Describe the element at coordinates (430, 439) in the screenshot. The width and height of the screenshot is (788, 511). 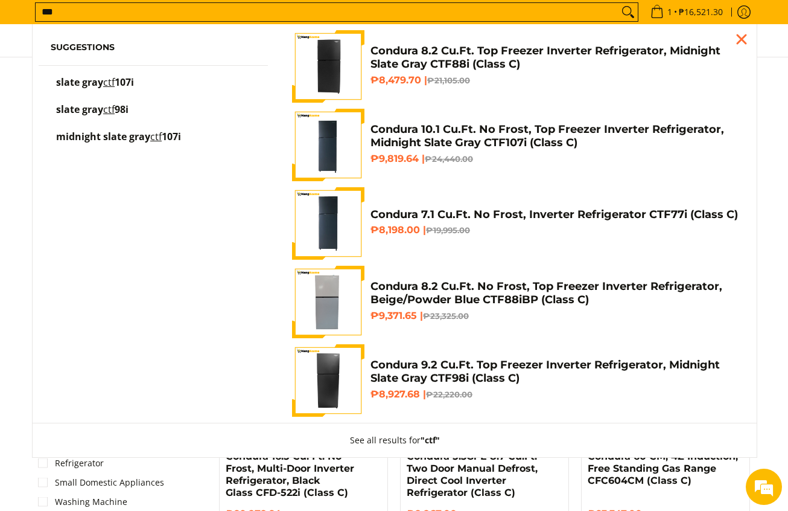
I see `strong: "ctf"` at that location.